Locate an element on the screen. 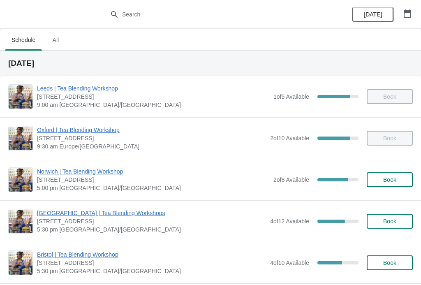 The image size is (421, 285). img: Leeds | Tea Blending Workshop | Unit 42, Queen Victoria St, Victoria Quarter, Leeds, LS1 6BE | 9:... is located at coordinates (21, 97).